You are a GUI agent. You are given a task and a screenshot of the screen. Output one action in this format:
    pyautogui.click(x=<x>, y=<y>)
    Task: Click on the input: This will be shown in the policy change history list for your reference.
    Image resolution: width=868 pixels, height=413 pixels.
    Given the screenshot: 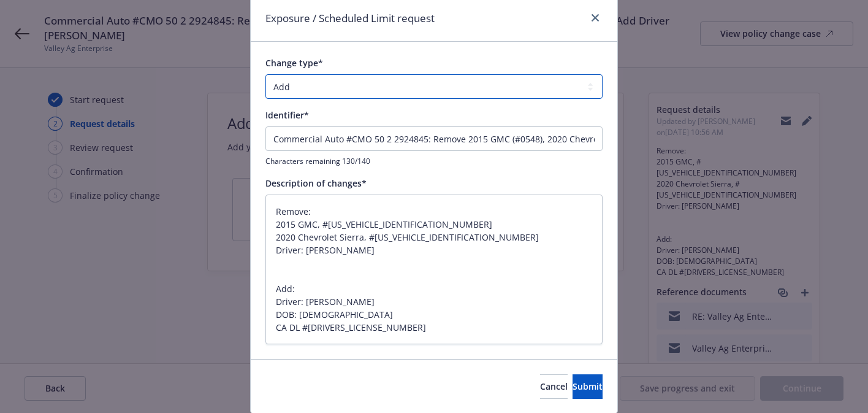 What is the action you would take?
    pyautogui.click(x=434, y=139)
    